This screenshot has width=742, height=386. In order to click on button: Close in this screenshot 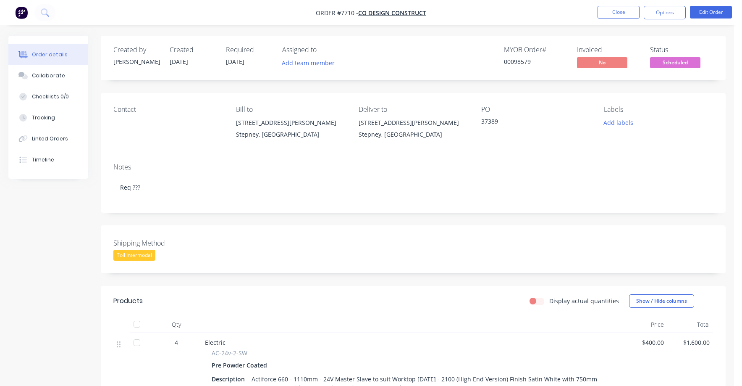, I will do `click(619, 12)`.